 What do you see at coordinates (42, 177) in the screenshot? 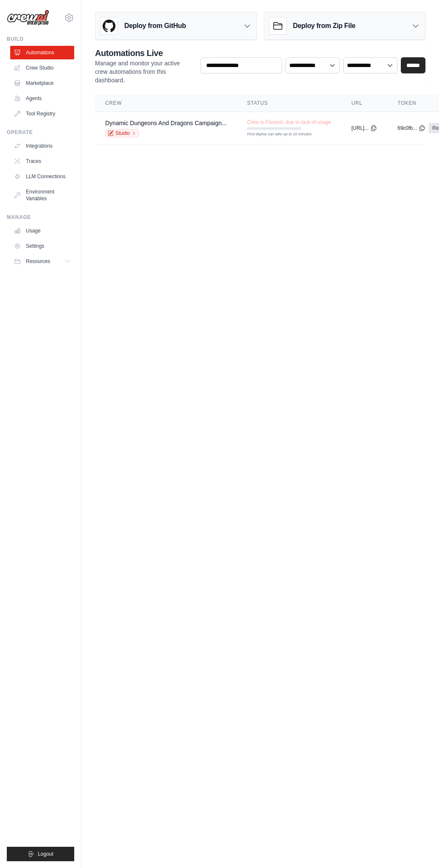
I see `a: LLM Connections` at bounding box center [42, 177].